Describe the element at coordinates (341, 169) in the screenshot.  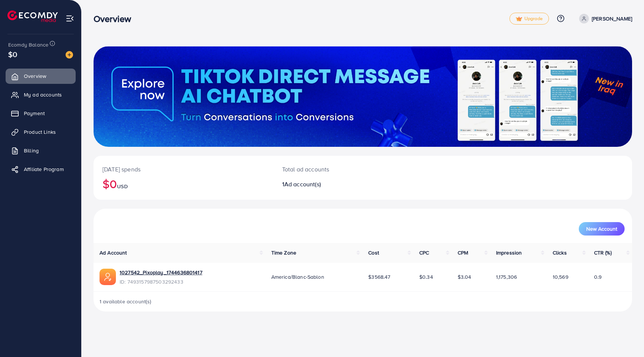
I see `p: Total ad accounts` at that location.